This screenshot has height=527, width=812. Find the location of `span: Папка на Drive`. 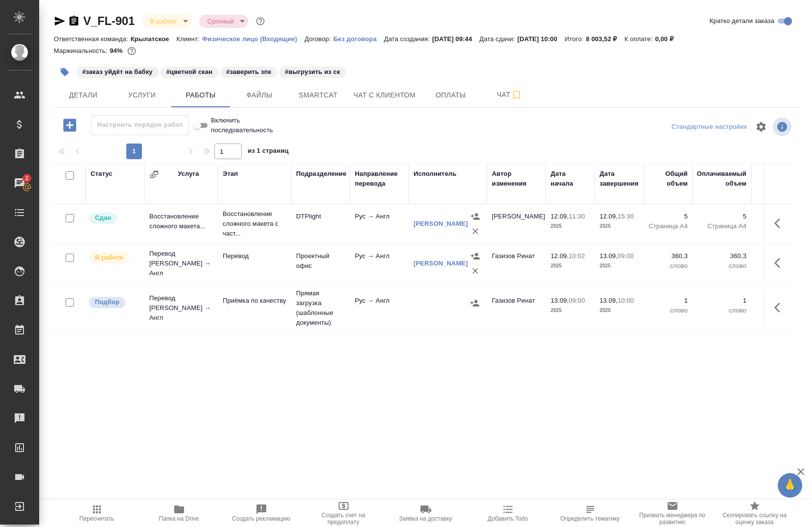

span: Папка на Drive is located at coordinates (179, 519).